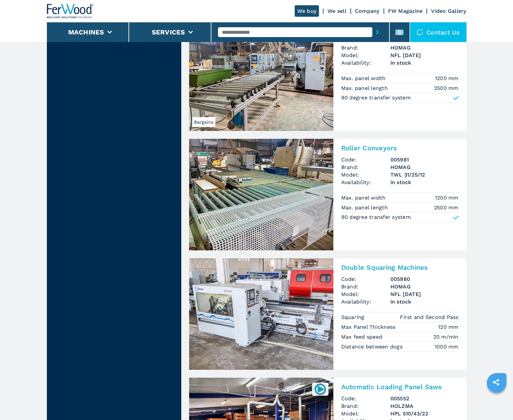 Image resolution: width=513 pixels, height=420 pixels. What do you see at coordinates (425, 159) in the screenshot?
I see `h3: 005981` at bounding box center [425, 159].